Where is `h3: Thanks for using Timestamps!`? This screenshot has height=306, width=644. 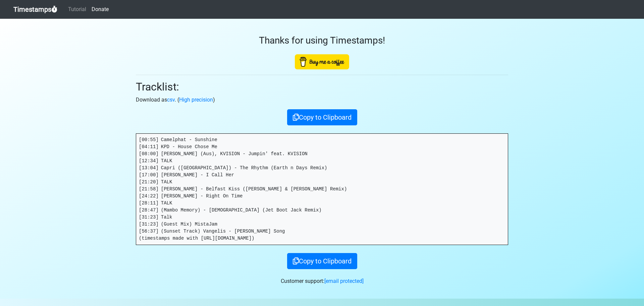
h3: Thanks for using Timestamps! is located at coordinates (322, 40).